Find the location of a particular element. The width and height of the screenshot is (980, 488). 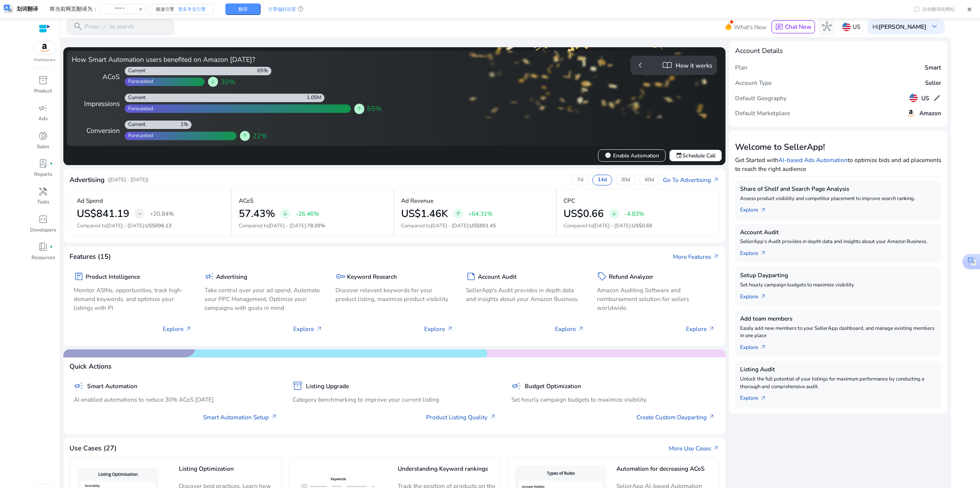

span: Chat Now is located at coordinates (798, 27).